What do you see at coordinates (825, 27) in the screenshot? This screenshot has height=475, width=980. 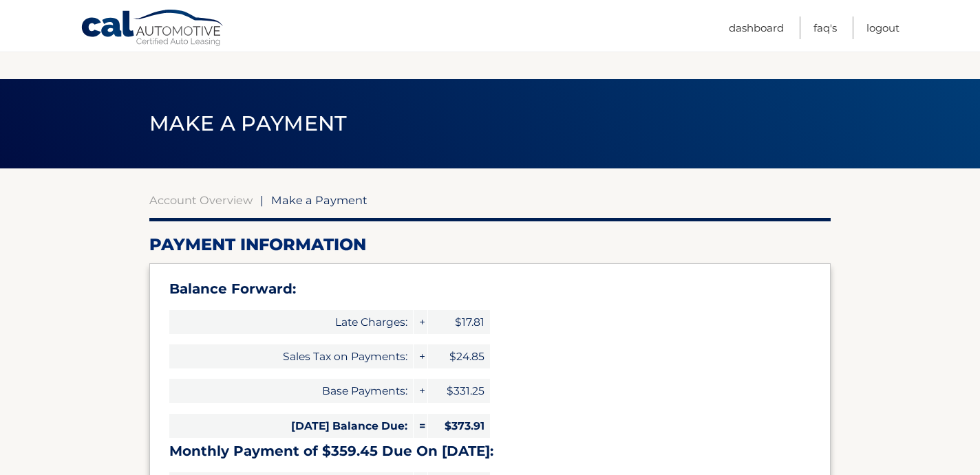 I see `a: FAQ's` at bounding box center [825, 27].